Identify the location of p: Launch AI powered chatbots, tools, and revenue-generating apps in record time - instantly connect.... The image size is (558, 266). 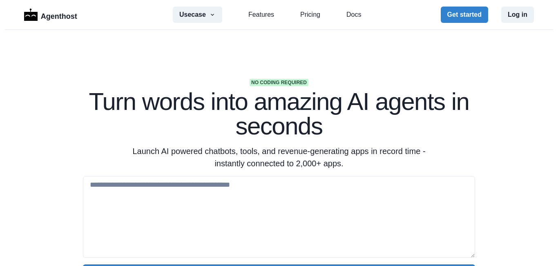
(279, 157).